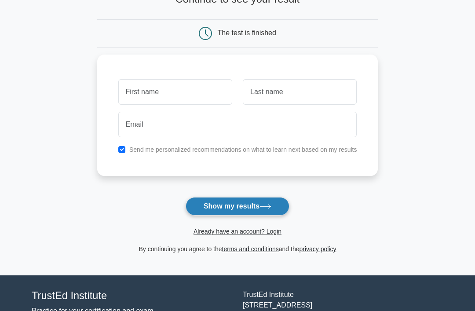 The width and height of the screenshot is (475, 311). Describe the element at coordinates (238, 124) in the screenshot. I see `input: Email` at that location.